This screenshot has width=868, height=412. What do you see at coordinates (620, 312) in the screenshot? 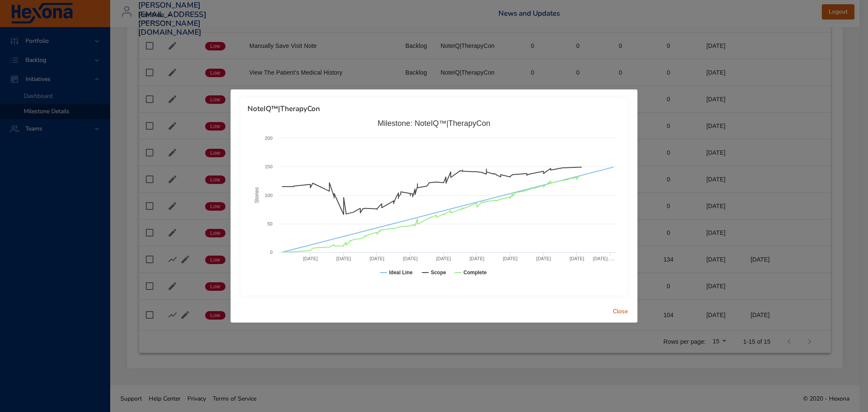
I see `button: Close` at bounding box center [620, 312].